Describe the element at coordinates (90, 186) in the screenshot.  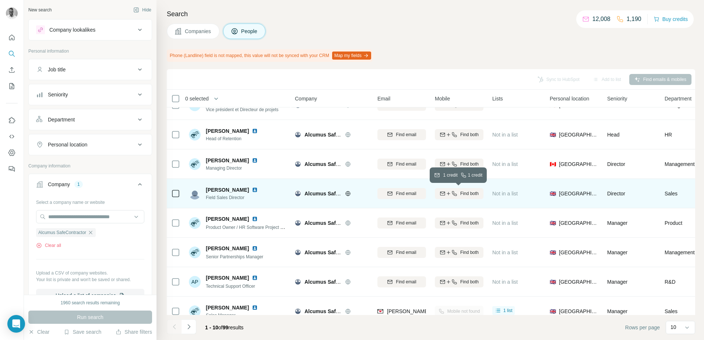
I see `button: Company1` at that location.